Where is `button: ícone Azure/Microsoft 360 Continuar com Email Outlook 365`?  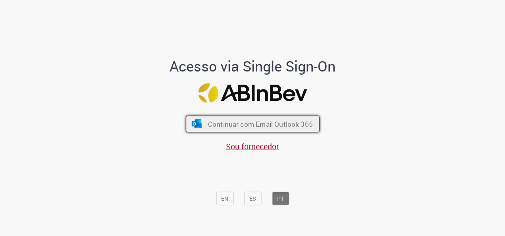
button: ícone Azure/Microsoft 360 Continuar com Email Outlook 365 is located at coordinates (253, 124).